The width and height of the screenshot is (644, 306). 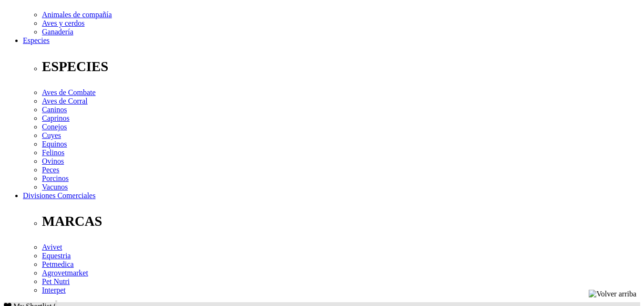 What do you see at coordinates (58, 32) in the screenshot?
I see `a: Ganadería` at bounding box center [58, 32].